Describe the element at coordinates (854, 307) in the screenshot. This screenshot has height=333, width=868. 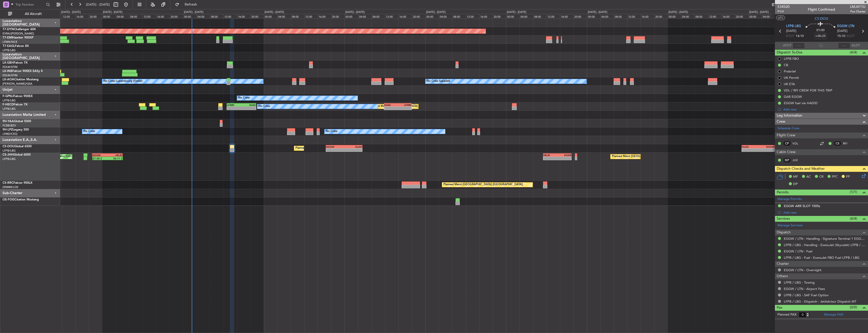
I see `span: (0/0)` at that location.